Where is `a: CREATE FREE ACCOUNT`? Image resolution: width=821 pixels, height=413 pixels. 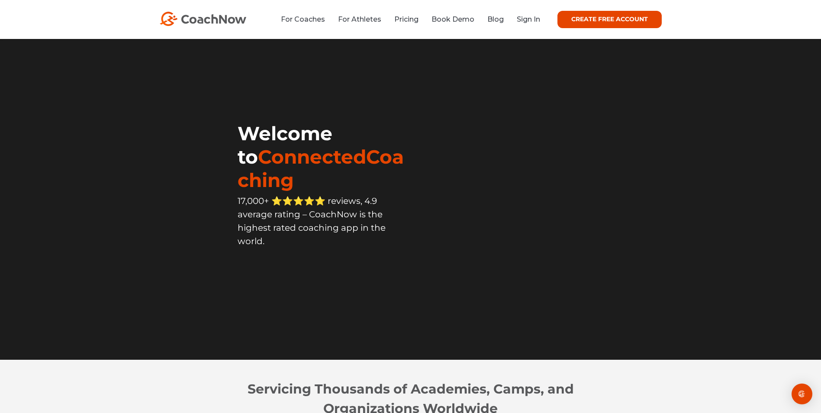
a: CREATE FREE ACCOUNT is located at coordinates (609, 19).